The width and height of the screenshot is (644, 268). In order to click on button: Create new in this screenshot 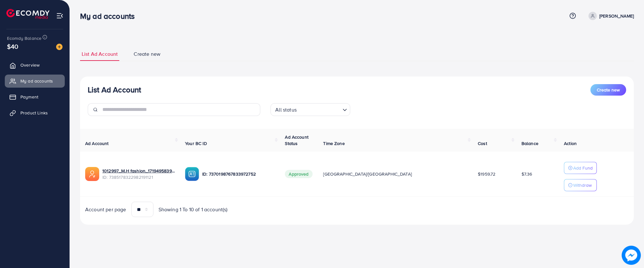, I will do `click(608, 90)`.